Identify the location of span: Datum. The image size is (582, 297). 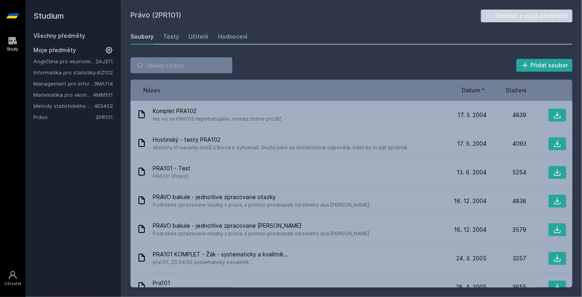
(471, 90).